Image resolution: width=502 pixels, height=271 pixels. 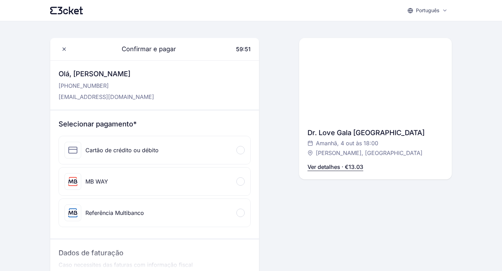 What do you see at coordinates (122, 150) in the screenshot?
I see `div: Cartão de crédito ou débito` at bounding box center [122, 150].